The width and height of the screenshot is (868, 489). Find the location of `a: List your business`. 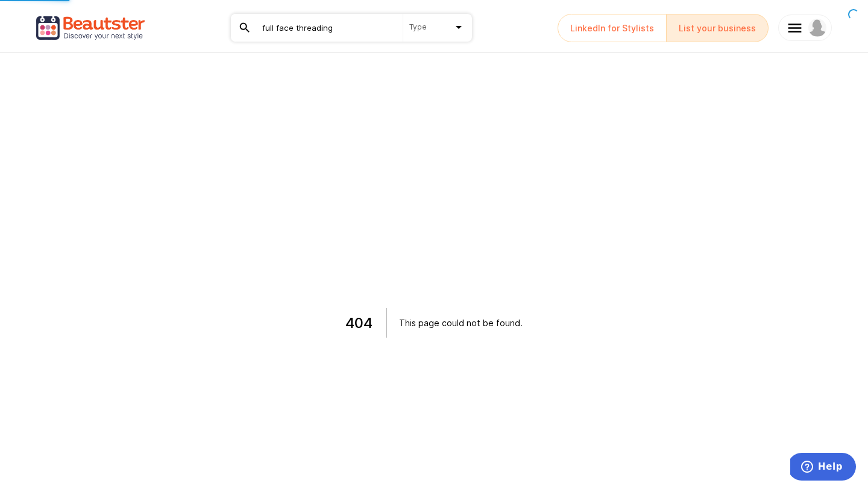

a: List your business is located at coordinates (717, 28).